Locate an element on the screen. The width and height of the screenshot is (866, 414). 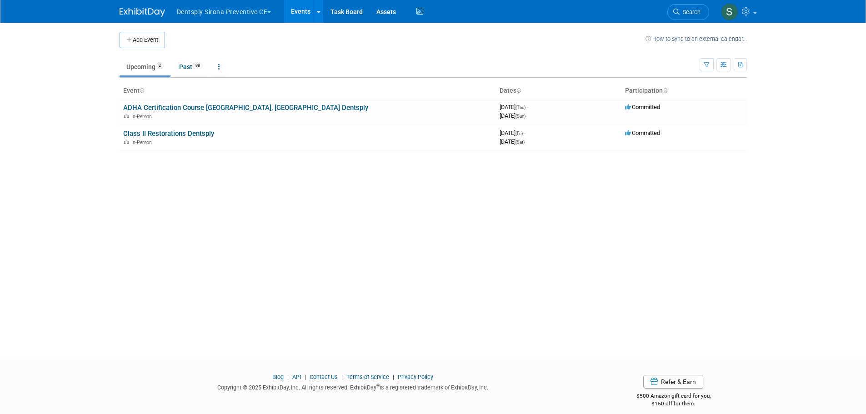
th: Dates is located at coordinates (559, 91).